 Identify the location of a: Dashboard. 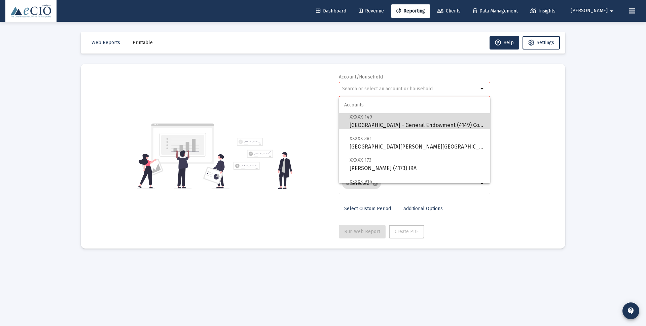
(331, 11).